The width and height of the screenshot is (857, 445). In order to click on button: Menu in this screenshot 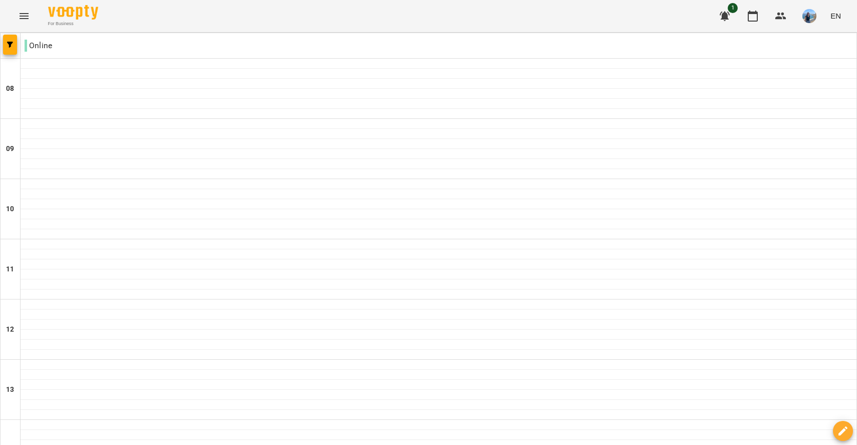, I will do `click(24, 16)`.